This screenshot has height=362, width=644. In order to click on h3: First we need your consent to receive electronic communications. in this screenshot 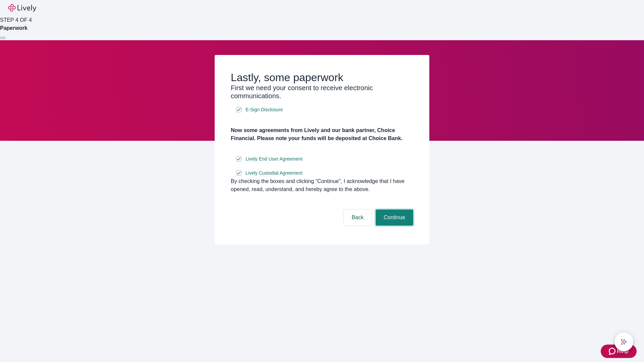, I will do `click(322, 92)`.